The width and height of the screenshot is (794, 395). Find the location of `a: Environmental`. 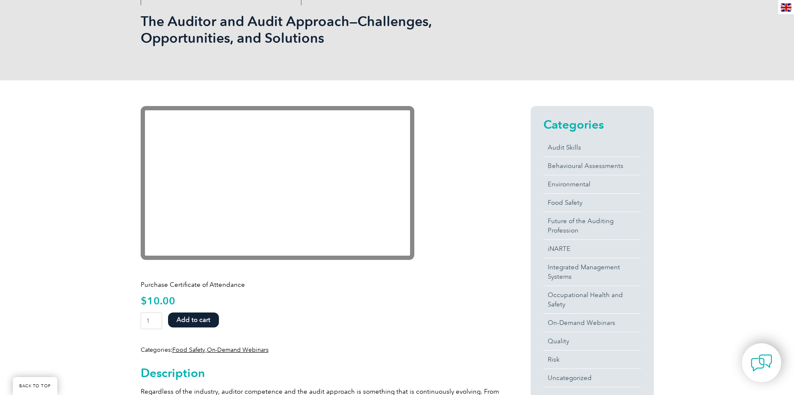

a: Environmental is located at coordinates (593, 184).